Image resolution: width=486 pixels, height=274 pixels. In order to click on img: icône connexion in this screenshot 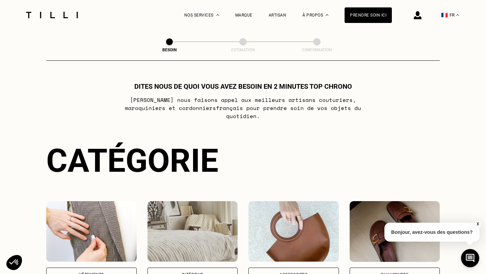, I will do `click(418, 15)`.